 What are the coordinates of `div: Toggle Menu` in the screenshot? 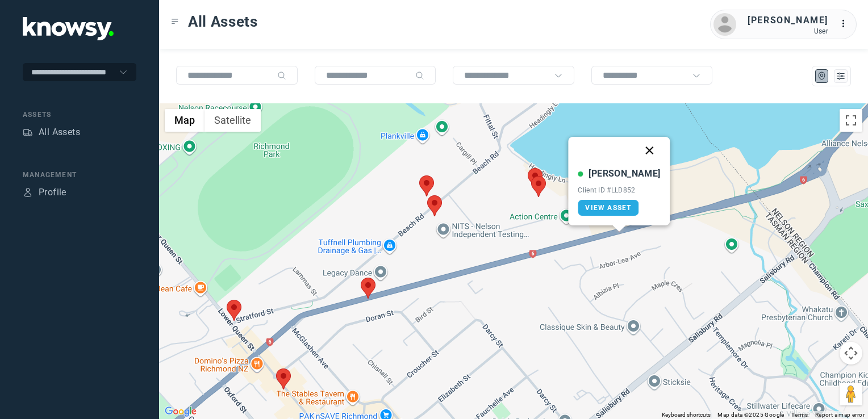 It's located at (175, 22).